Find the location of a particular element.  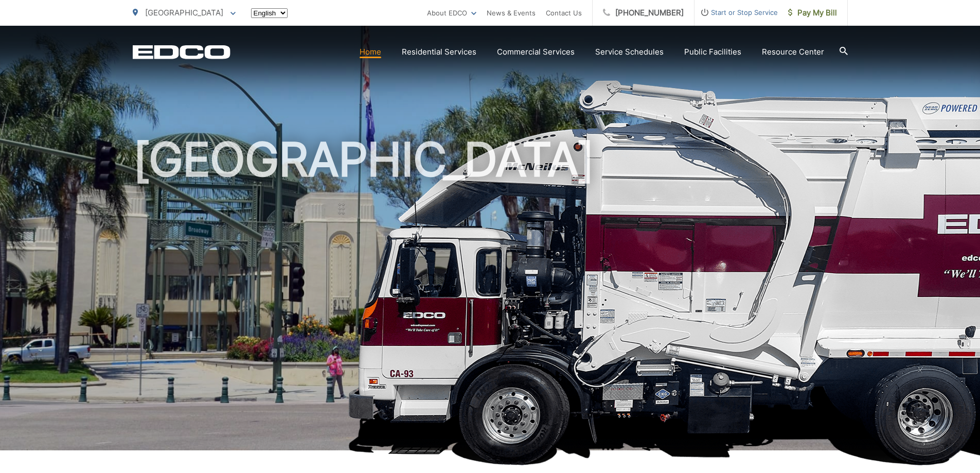

span: Pay My Bill is located at coordinates (813, 13).